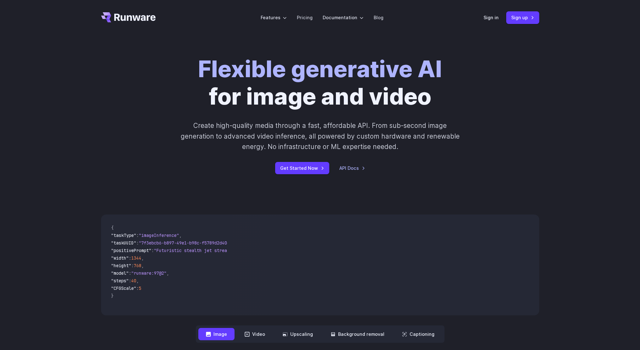 This screenshot has height=350, width=640. Describe the element at coordinates (320, 69) in the screenshot. I see `strong: Flexible generative AI` at that location.